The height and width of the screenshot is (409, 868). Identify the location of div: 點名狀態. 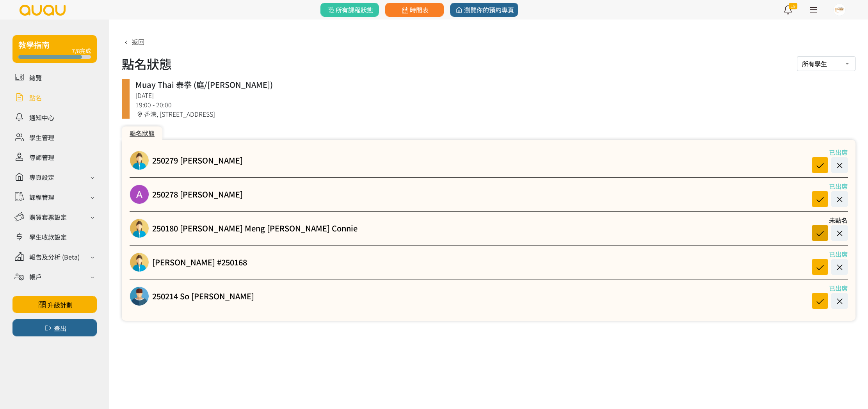
(142, 133).